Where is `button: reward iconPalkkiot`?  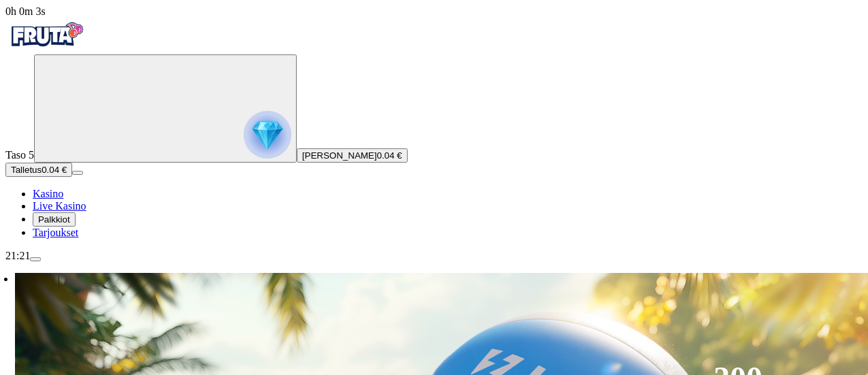
button: reward iconPalkkiot is located at coordinates (54, 219).